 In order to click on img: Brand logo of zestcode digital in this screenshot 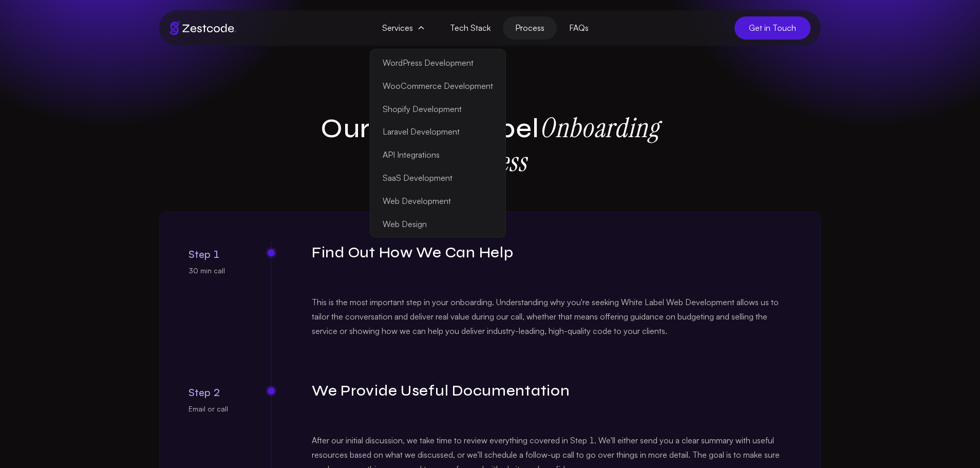, I will do `click(203, 28)`.